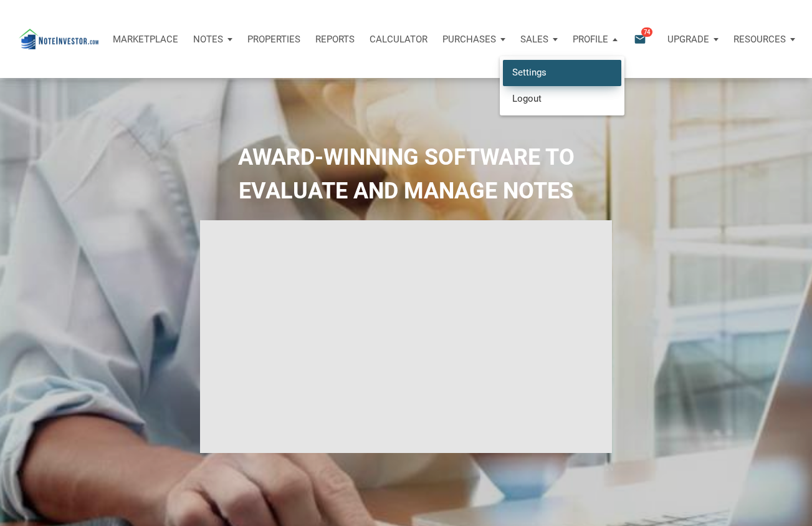 This screenshot has height=526, width=812. I want to click on a: Settings, so click(562, 72).